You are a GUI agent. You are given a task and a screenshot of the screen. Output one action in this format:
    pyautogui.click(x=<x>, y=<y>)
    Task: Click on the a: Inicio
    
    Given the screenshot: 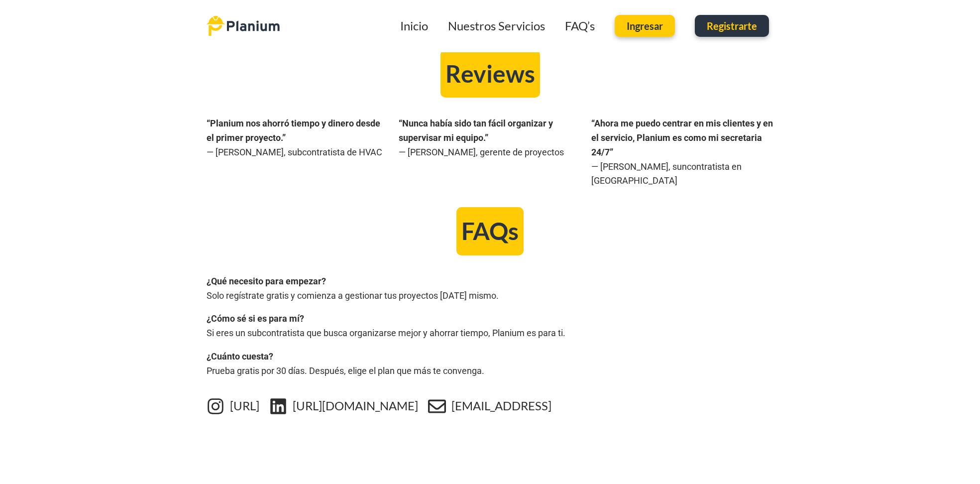 What is the action you would take?
    pyautogui.click(x=414, y=25)
    